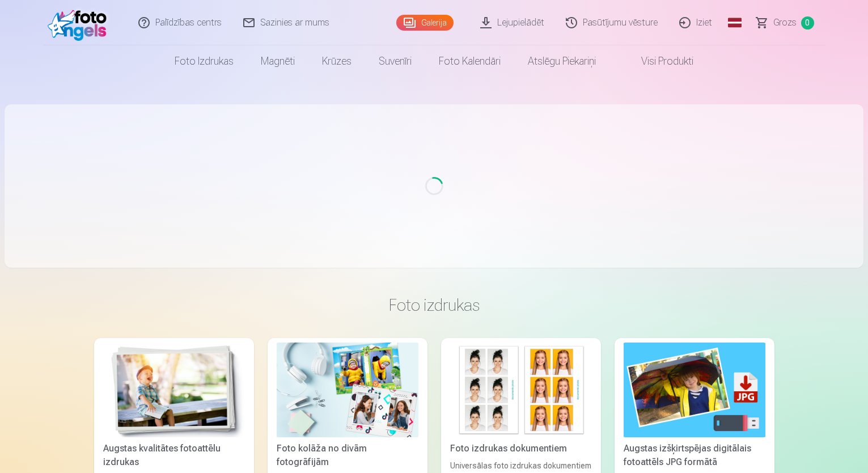 The width and height of the screenshot is (868, 473). What do you see at coordinates (658, 61) in the screenshot?
I see `a: Visi produkti` at bounding box center [658, 61].